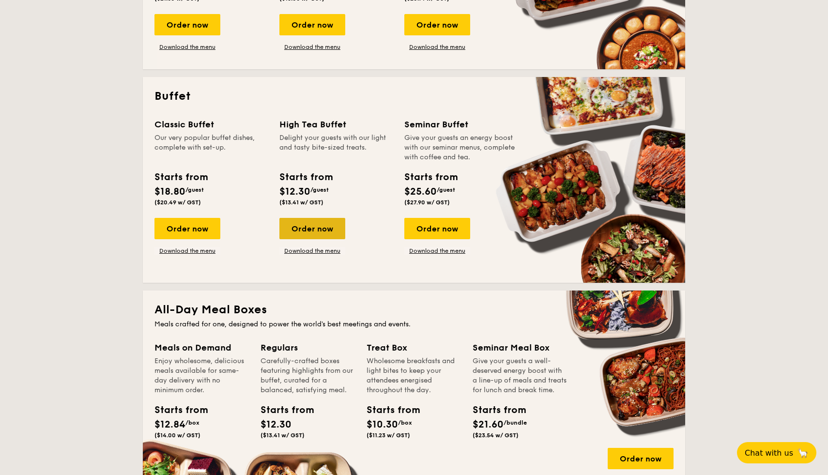 This screenshot has width=828, height=475. I want to click on div: Seminar Buffet, so click(461, 124).